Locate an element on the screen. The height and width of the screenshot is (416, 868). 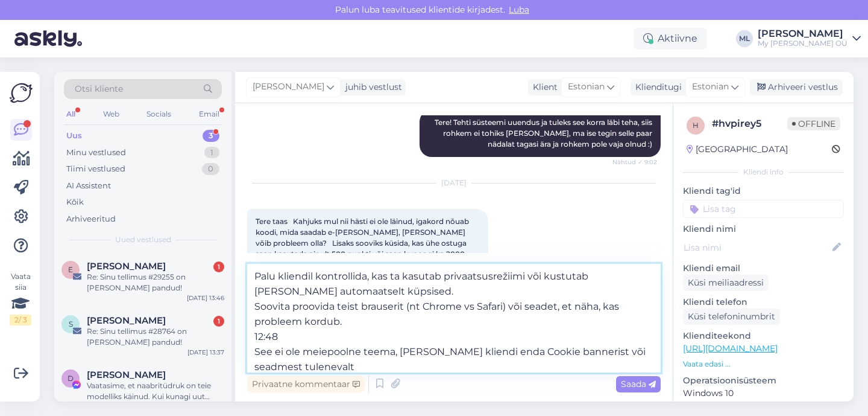
div: Tiimi vestlused is located at coordinates (96, 169).